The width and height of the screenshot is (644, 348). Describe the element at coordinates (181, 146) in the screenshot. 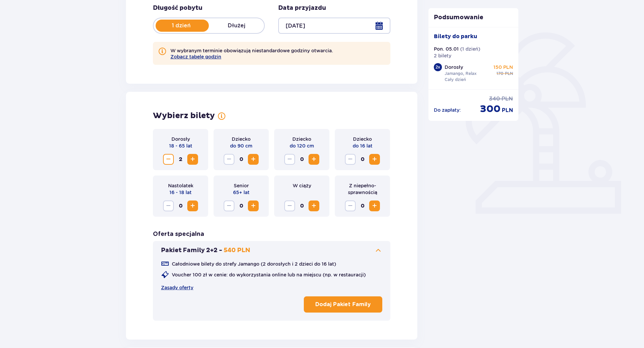

I see `p: 18 - 65 lat` at that location.